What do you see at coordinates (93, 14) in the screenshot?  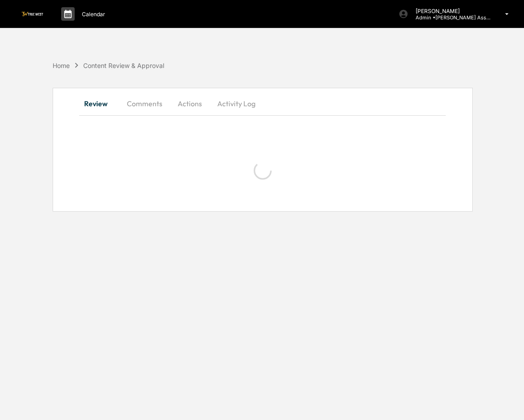 I see `p: Calendar` at bounding box center [93, 14].